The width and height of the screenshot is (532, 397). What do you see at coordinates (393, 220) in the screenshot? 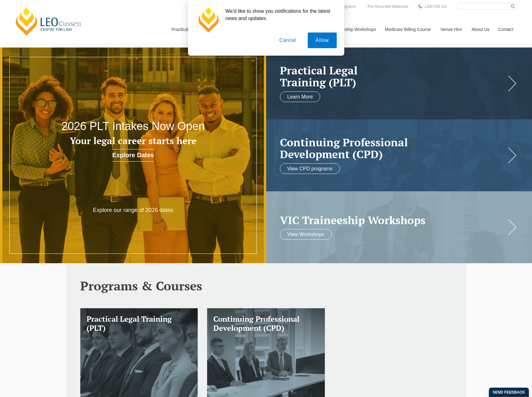
I see `h2: VIC Traineeship Workshops` at bounding box center [393, 220].